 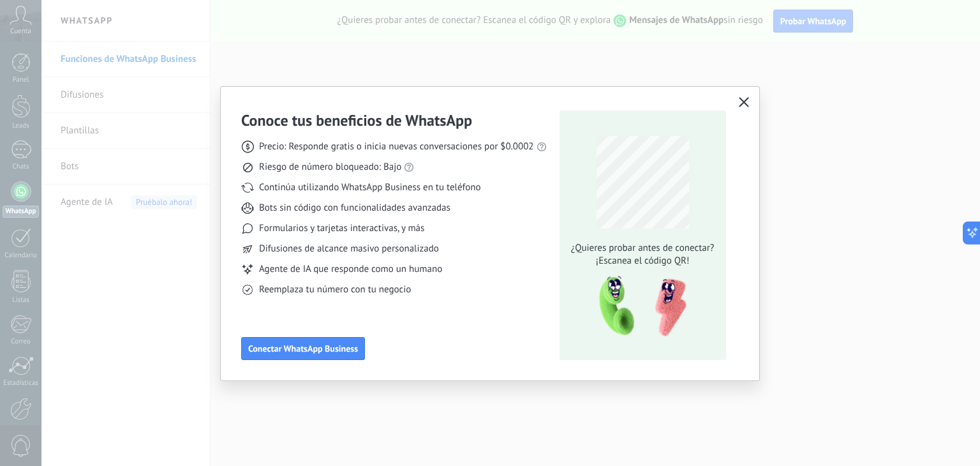 I want to click on span: Continúa utilizando WhatsApp Business en tu teléfono, so click(x=369, y=188).